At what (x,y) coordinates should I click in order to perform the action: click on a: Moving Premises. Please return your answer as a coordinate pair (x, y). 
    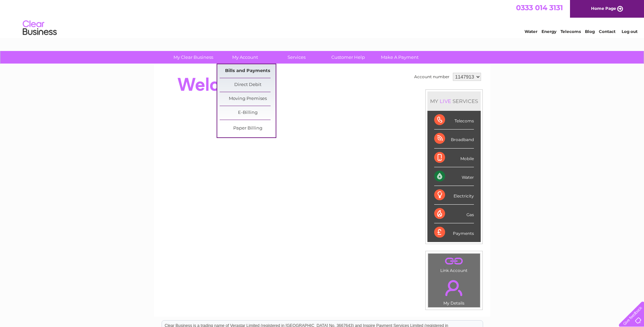
    Looking at the image, I should click on (247, 99).